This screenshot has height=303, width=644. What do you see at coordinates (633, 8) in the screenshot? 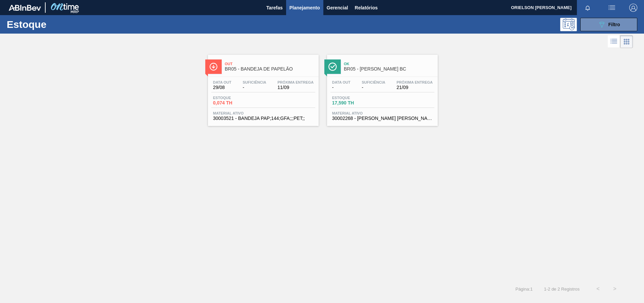
I see `img: Logout` at bounding box center [633, 8].